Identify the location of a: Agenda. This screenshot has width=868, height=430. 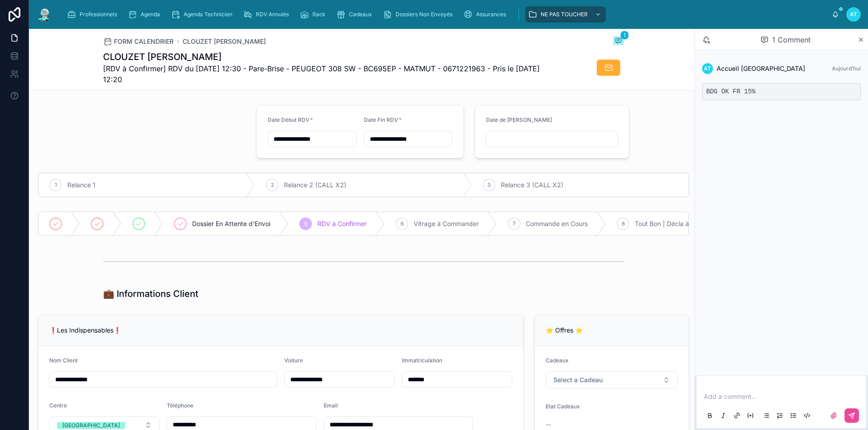
(145, 15).